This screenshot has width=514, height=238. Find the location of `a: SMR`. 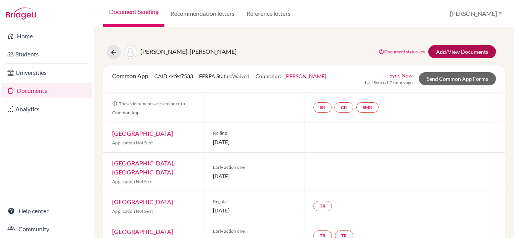

a: SMR is located at coordinates (367, 108).